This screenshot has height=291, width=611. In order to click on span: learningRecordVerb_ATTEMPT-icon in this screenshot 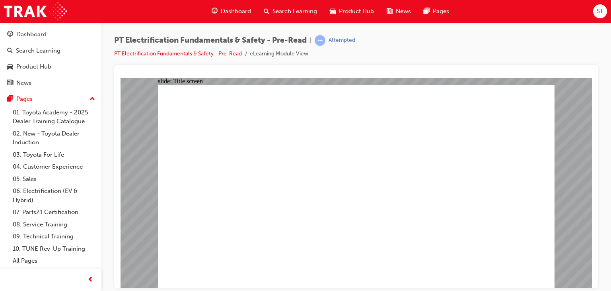, I will do `click(320, 40)`.